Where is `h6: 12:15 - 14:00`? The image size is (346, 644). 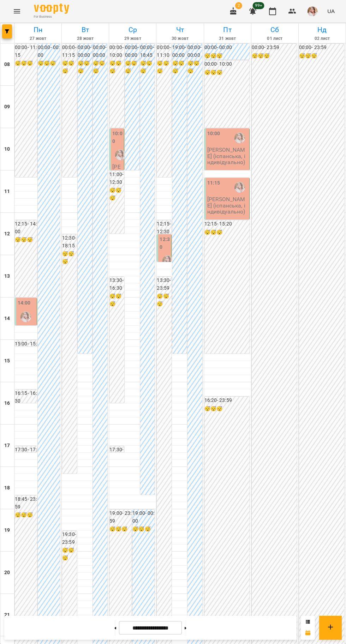 h6: 12:15 - 14:00 is located at coordinates (26, 228).